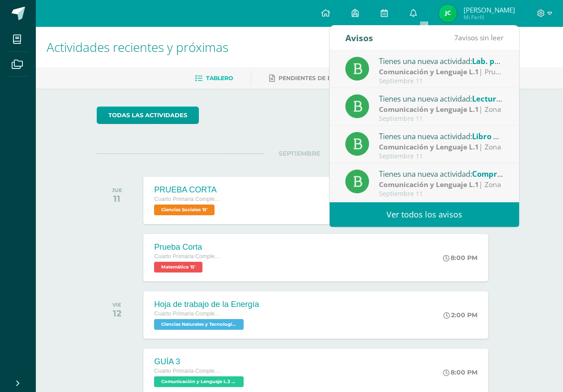  What do you see at coordinates (317, 78) in the screenshot?
I see `span: Pendientes de entrega` at bounding box center [317, 78].